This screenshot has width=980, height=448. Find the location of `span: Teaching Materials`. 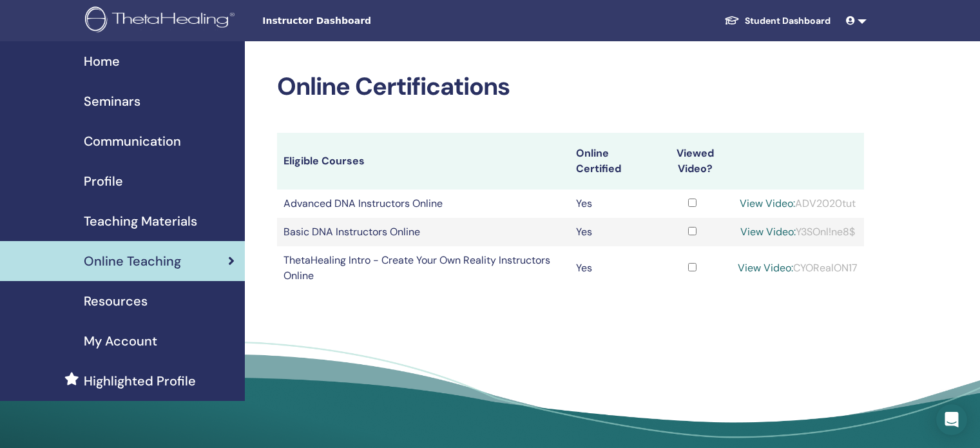

span: Teaching Materials is located at coordinates (141, 221).